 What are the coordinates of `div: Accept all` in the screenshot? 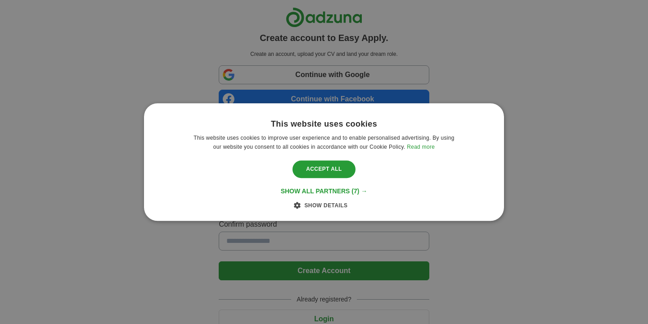 It's located at (324, 169).